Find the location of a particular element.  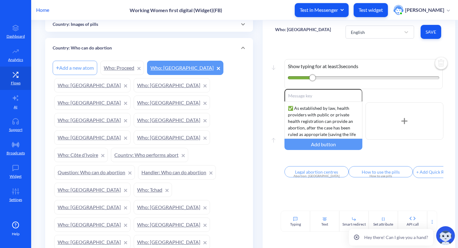

a: Handler: Who can do abortion is located at coordinates (177, 173).